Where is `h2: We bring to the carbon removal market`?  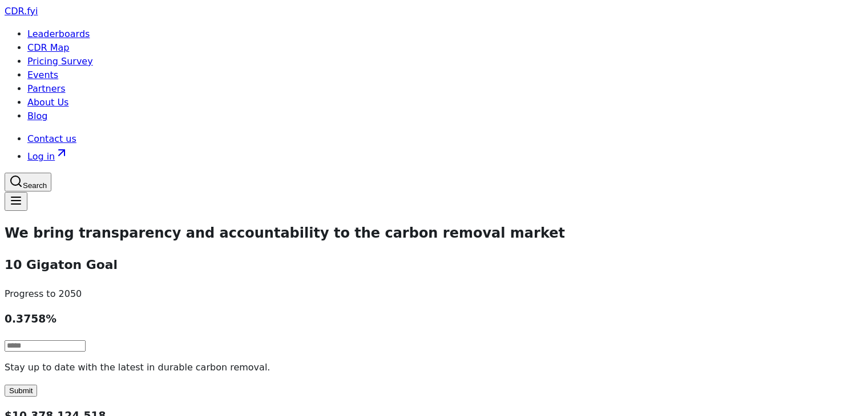 h2: We bring to the carbon removal market is located at coordinates (434, 233).